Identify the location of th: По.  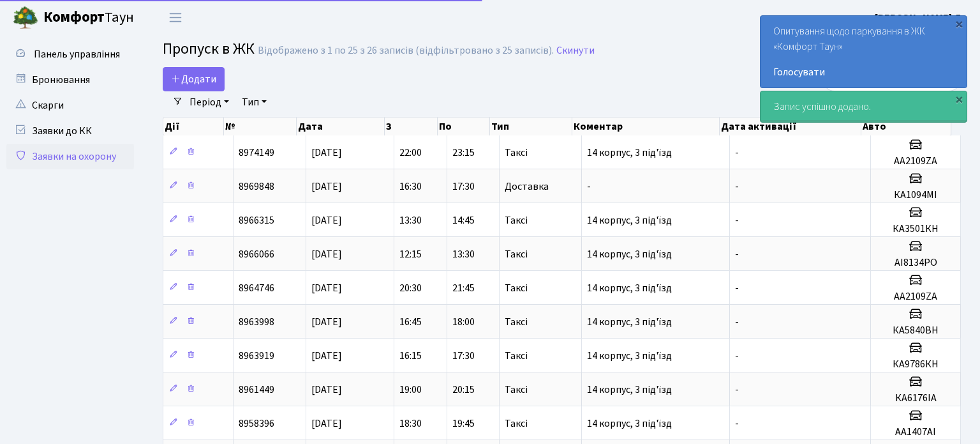
(464, 127).